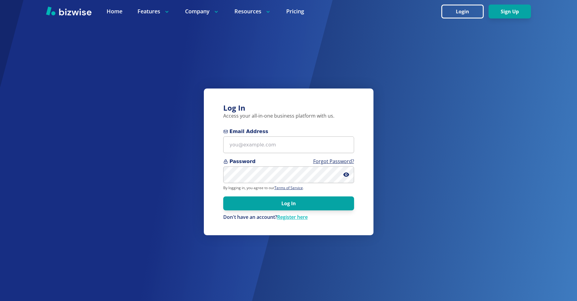  What do you see at coordinates (289, 116) in the screenshot?
I see `p: Access your all-in-one business platform with us.` at bounding box center [289, 116].